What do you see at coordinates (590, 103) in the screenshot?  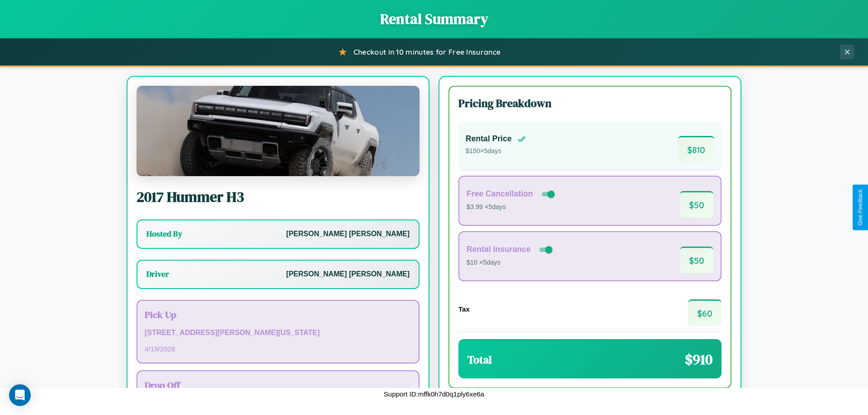 I see `h3: Pricing Breakdown` at bounding box center [590, 103].